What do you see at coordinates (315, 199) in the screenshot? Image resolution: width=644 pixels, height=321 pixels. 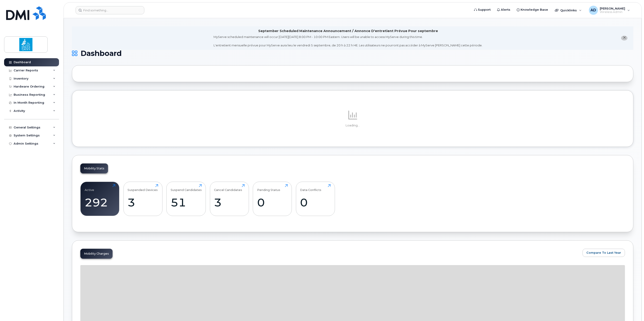 I see `a: Data Conflicts0` at bounding box center [315, 199].